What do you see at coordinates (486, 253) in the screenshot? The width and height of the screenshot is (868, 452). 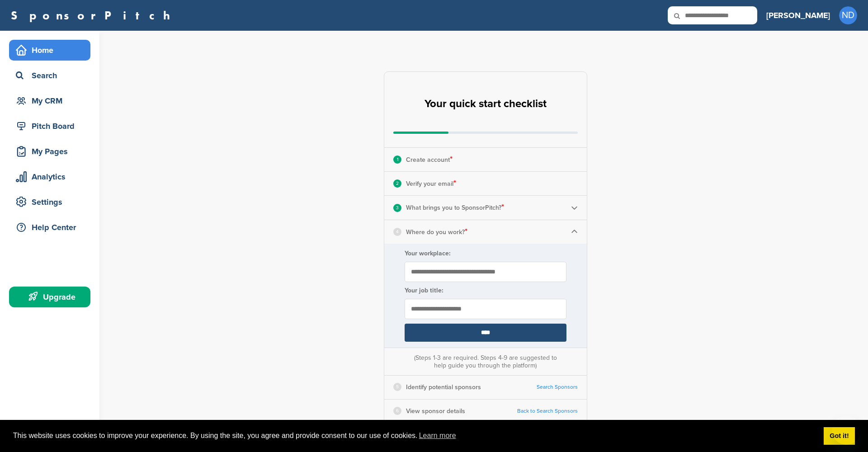 I see `label: Your workplace:` at bounding box center [486, 253].